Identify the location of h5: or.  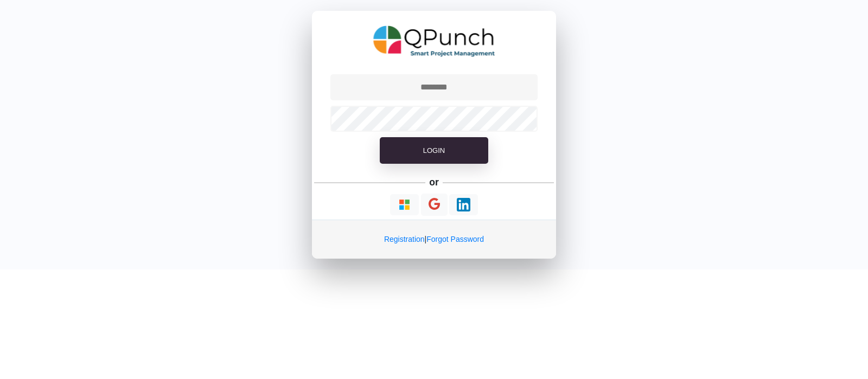
(434, 182).